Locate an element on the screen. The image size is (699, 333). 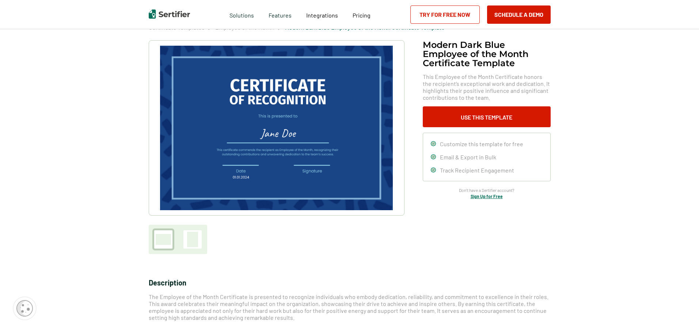
span: Description is located at coordinates (167, 282).